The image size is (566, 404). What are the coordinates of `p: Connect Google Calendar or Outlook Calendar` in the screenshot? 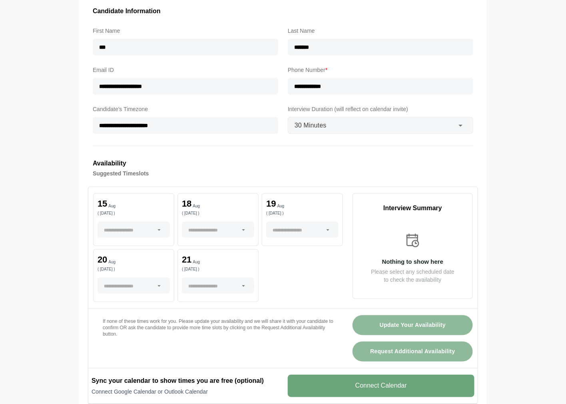 It's located at (185, 392).